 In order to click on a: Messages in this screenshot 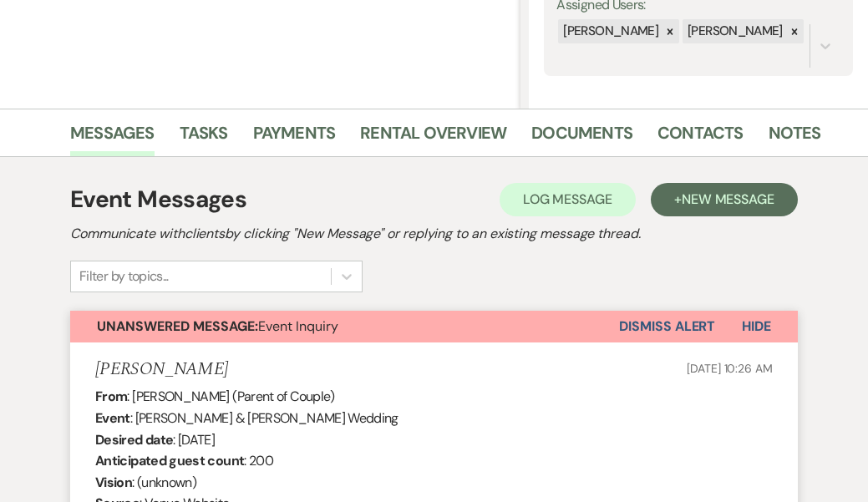, I will do `click(112, 138)`.